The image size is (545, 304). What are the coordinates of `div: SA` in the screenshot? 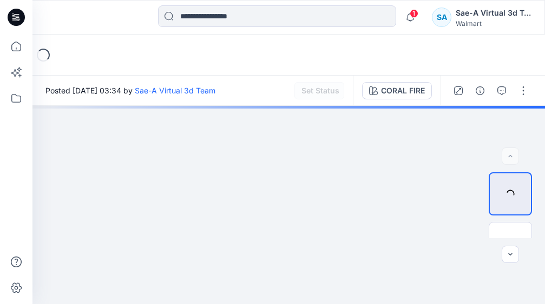 It's located at (441, 17).